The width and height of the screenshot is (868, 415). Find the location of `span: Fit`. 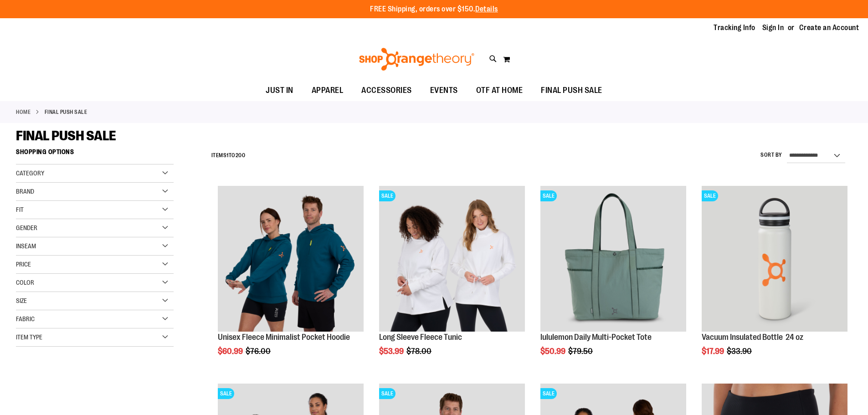

span: Fit is located at coordinates (19, 210).